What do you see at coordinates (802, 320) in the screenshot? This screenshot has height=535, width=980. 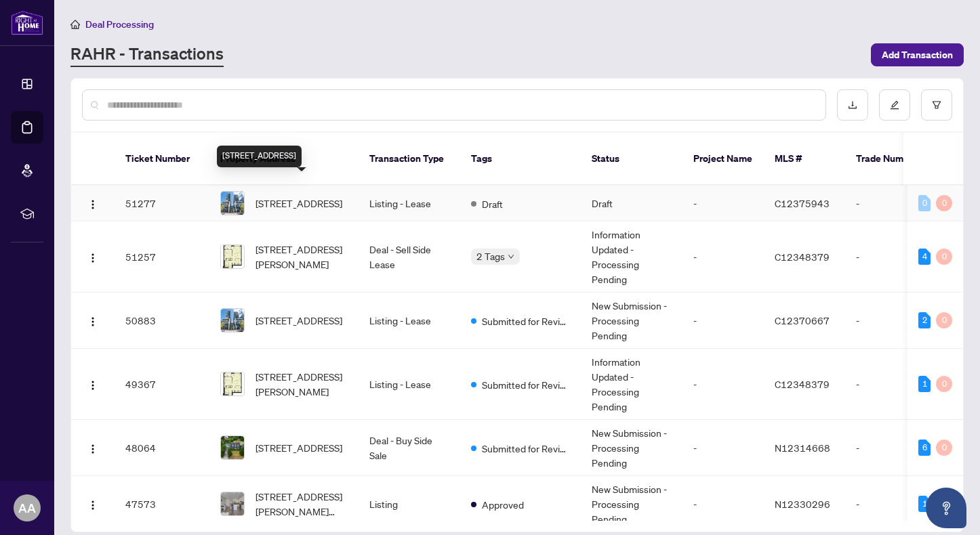 I see `span: C12370667` at bounding box center [802, 320].